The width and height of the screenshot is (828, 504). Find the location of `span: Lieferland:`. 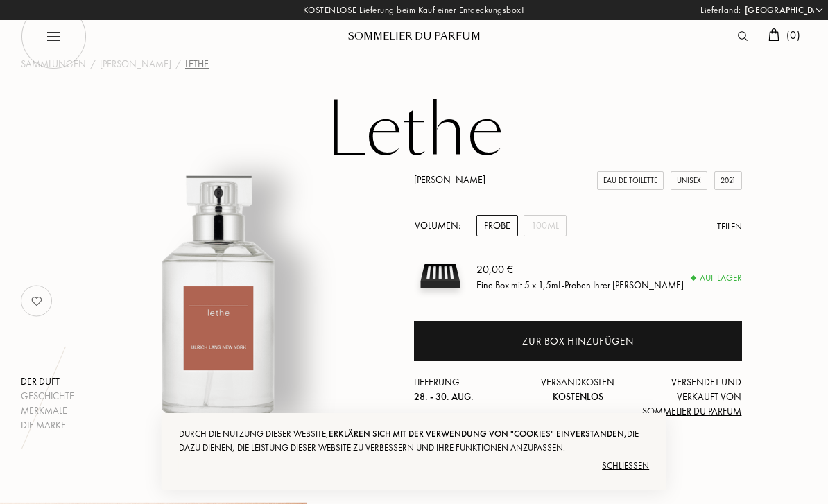

span: Lieferland: is located at coordinates (720, 10).